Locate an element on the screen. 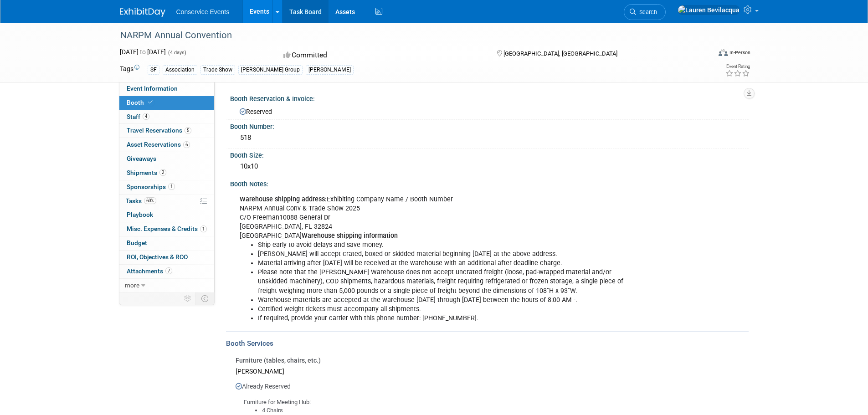 The width and height of the screenshot is (868, 415). div: Booth Services is located at coordinates (487, 343).